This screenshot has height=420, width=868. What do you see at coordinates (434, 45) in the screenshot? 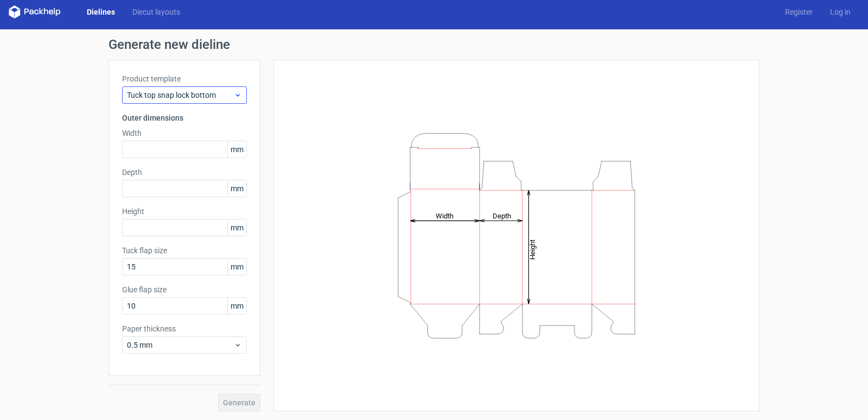
I see `h1: Generate new dieline` at bounding box center [434, 45].